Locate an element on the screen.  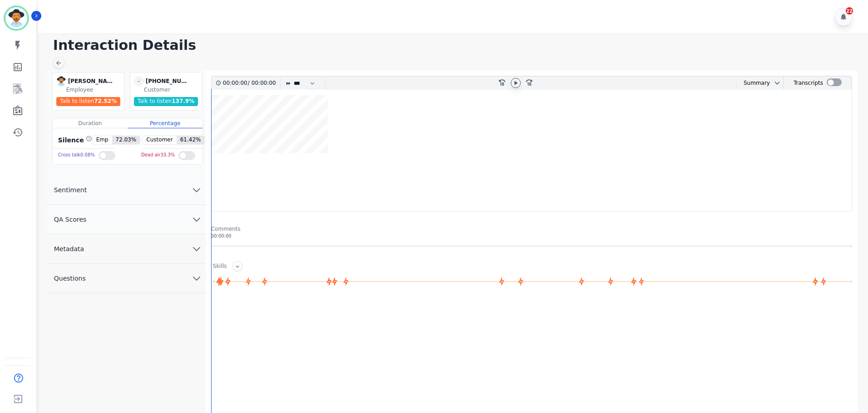
button: Questions chevron down is located at coordinates (126, 278).